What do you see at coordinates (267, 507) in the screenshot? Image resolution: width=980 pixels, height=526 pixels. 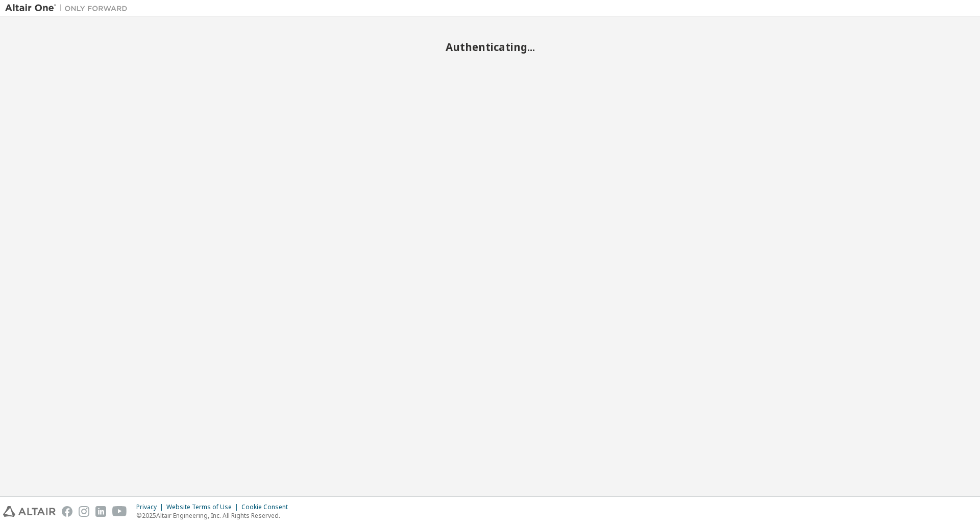 I see `div: Cookie Consent` at bounding box center [267, 507].